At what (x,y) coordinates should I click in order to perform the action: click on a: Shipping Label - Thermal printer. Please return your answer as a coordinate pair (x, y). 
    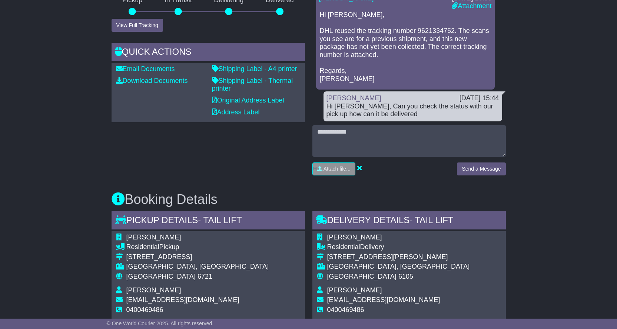
    Looking at the image, I should click on (252, 85).